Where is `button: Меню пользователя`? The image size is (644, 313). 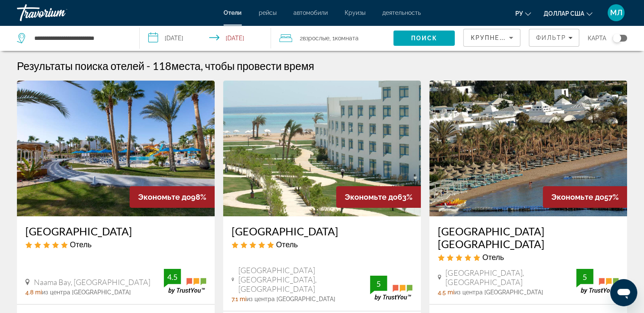 button: Меню пользователя is located at coordinates (616, 13).